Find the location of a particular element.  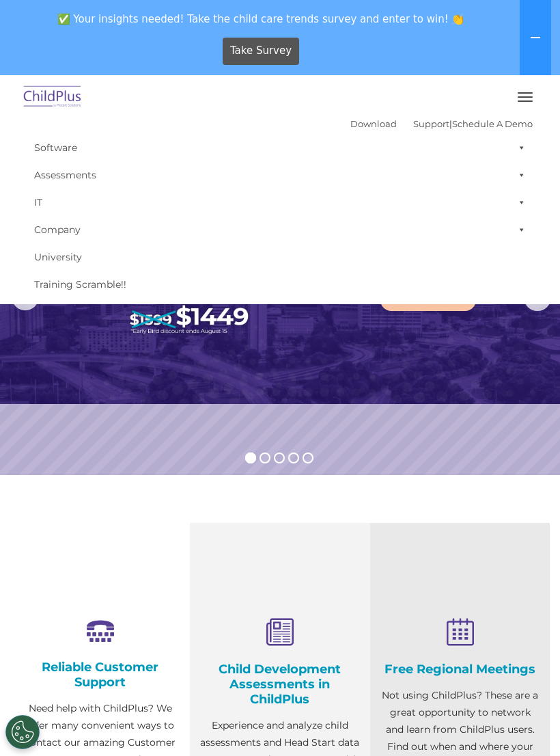

div: Chat Widget is located at coordinates (444, 682).